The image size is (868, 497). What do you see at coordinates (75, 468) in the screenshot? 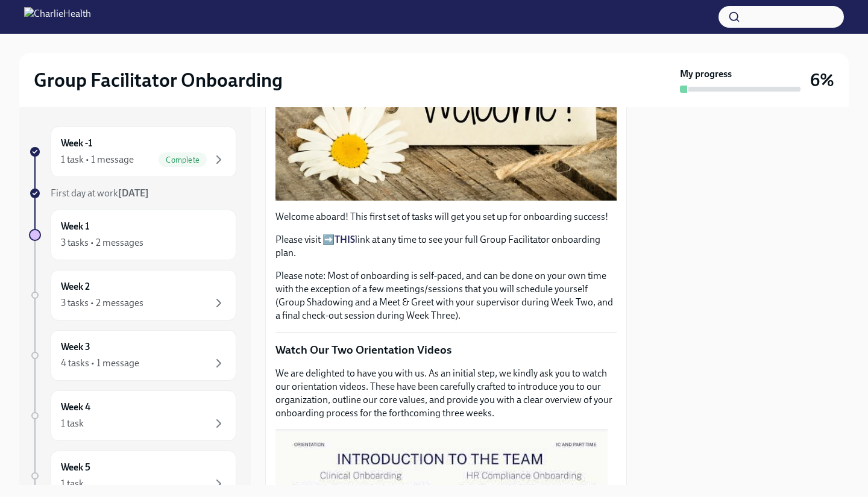
I see `h6: Week 5` at bounding box center [75, 468].